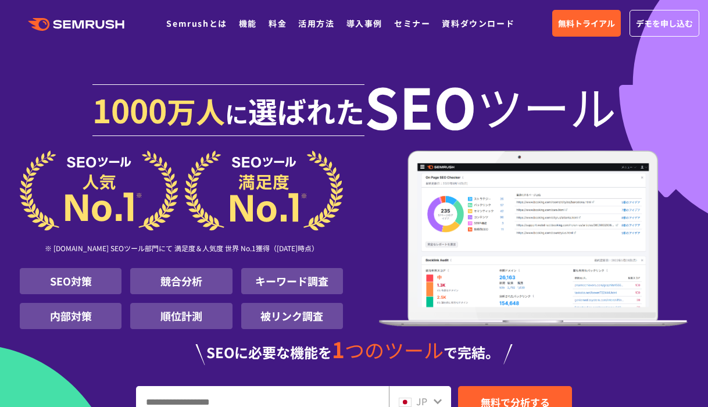 This screenshot has height=407, width=708. Describe the element at coordinates (196, 110) in the screenshot. I see `span: 万人` at that location.